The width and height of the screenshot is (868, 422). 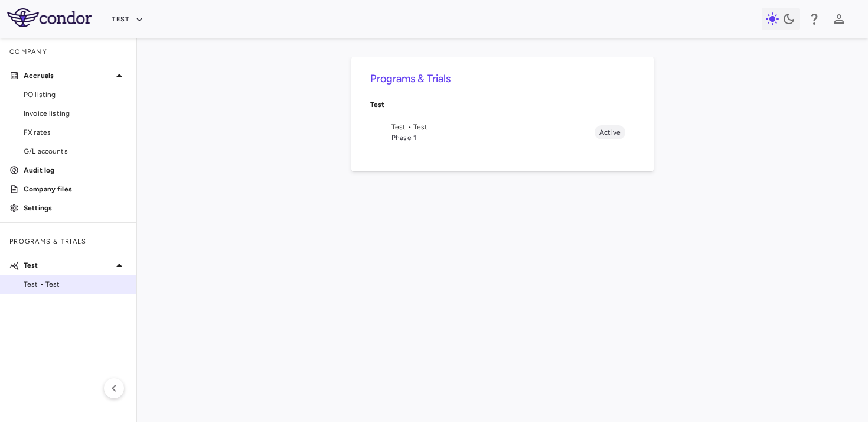 I want to click on span: Phase 1, so click(x=493, y=137).